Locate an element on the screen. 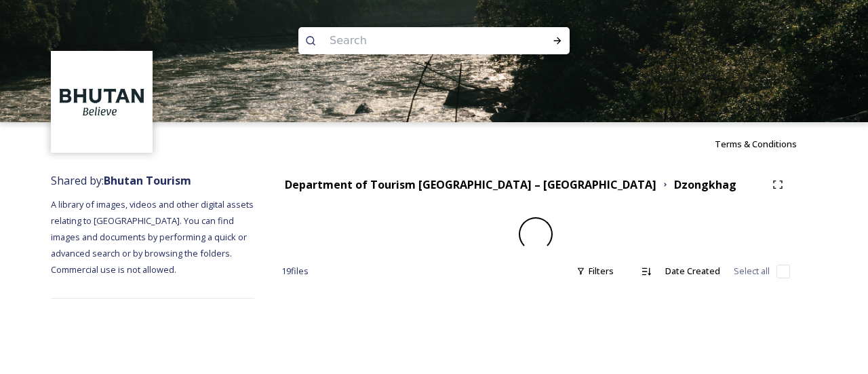 This screenshot has width=868, height=374. strong: Bhutan Tourism is located at coordinates (147, 180).